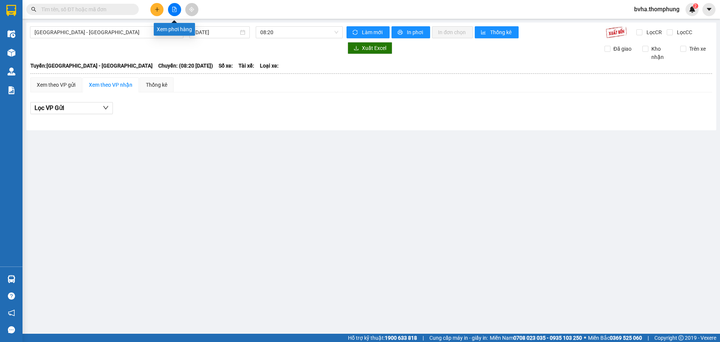 The image size is (720, 342). What do you see at coordinates (216, 32) in the screenshot?
I see `input: 13/10/2025` at bounding box center [216, 32].